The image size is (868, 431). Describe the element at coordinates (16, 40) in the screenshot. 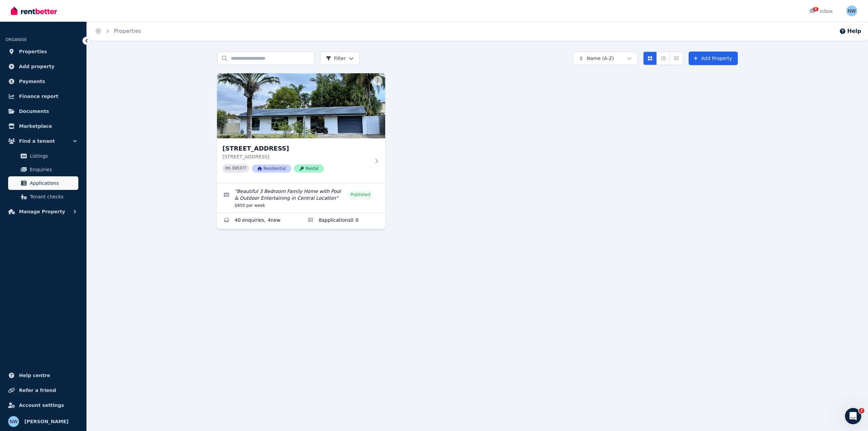

I see `span: ORGANISE` at that location.